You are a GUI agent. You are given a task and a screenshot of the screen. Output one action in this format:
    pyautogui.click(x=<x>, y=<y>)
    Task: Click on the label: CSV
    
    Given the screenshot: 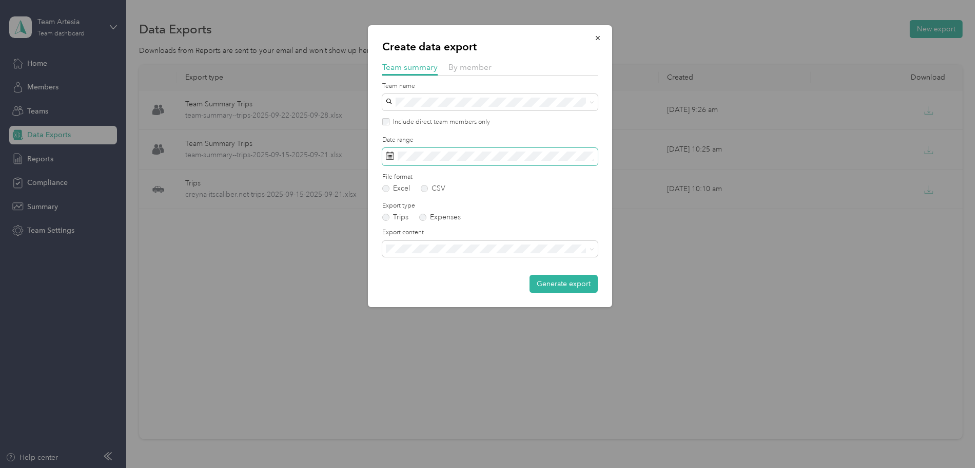 What is the action you would take?
    pyautogui.click(x=433, y=189)
    